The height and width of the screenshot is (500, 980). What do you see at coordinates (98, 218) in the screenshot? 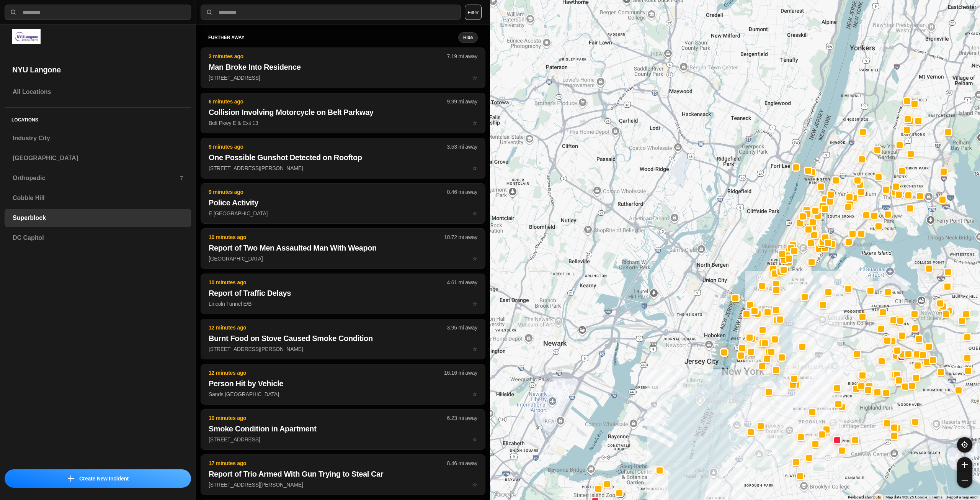
I see `h3: Superblock` at bounding box center [98, 218].